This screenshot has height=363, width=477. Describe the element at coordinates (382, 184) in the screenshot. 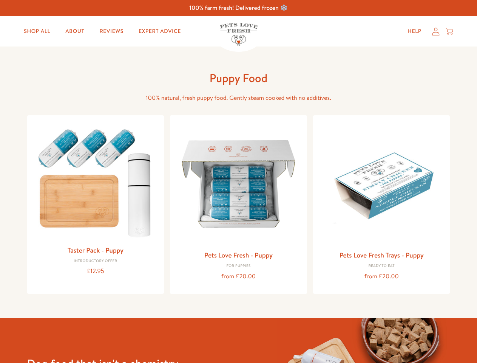

I see `img: Pets Love Fresh Trays - Puppy` at that location.